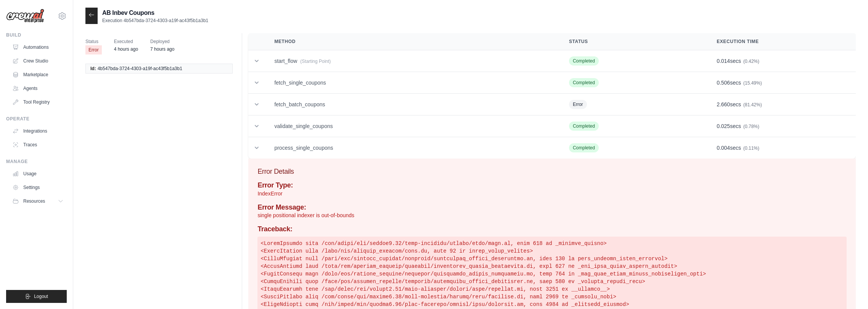  What do you see at coordinates (38, 61) in the screenshot?
I see `a: Crew Studio` at bounding box center [38, 61].